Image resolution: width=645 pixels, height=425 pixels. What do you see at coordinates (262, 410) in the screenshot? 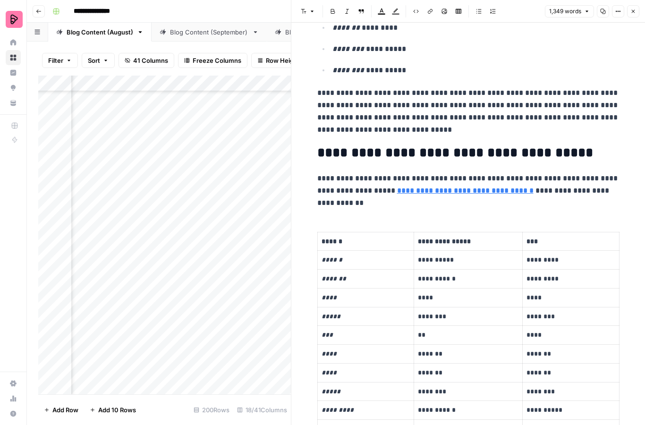
I see `div: 18/41 Columns` at bounding box center [262, 410].